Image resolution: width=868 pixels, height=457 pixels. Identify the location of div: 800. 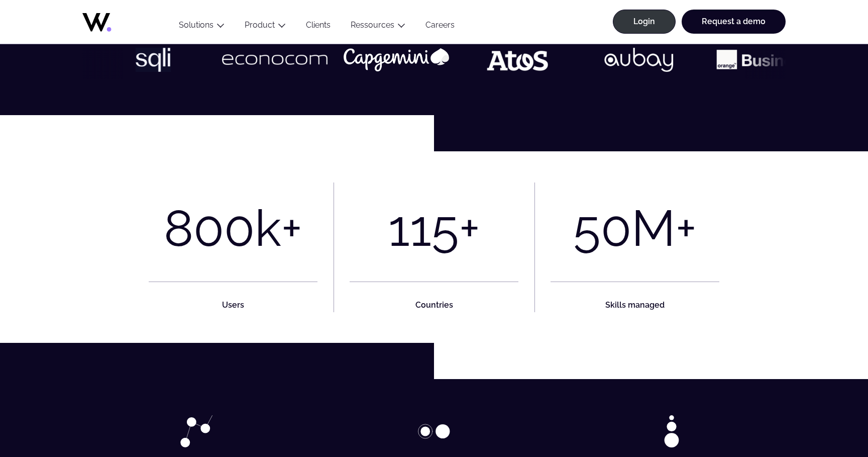
(209, 227).